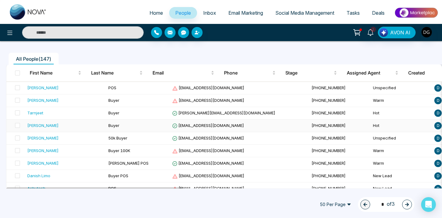  Describe the element at coordinates (118, 138) in the screenshot. I see `span: 50k Buyer` at that location.